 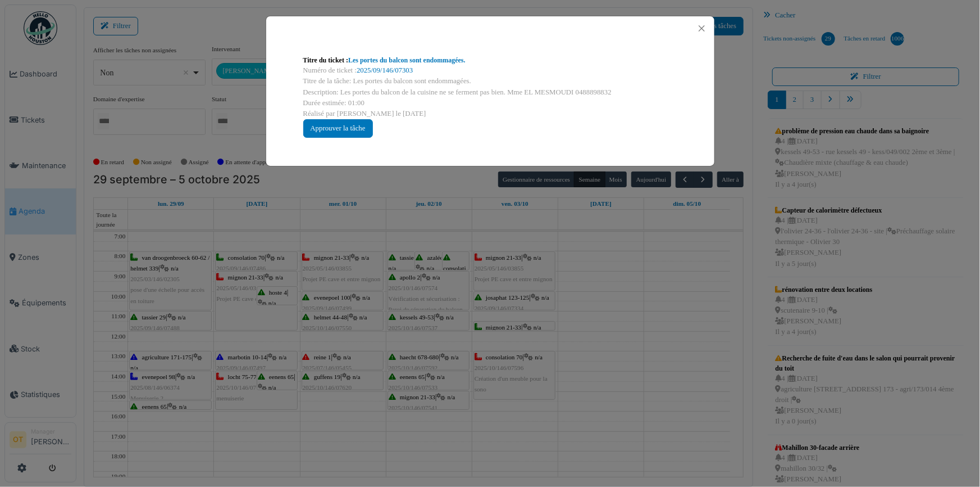 I want to click on a: Les portes du balcon sont endommagées., so click(x=406, y=60).